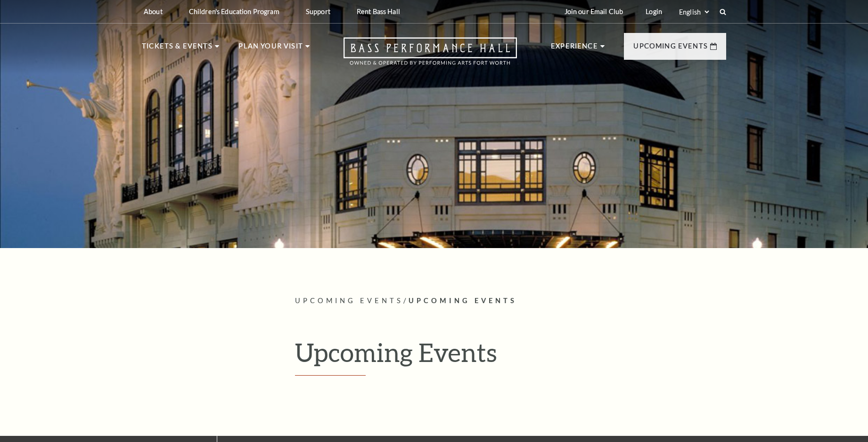 Image resolution: width=868 pixels, height=442 pixels. I want to click on p: Rent Bass Hall, so click(378, 11).